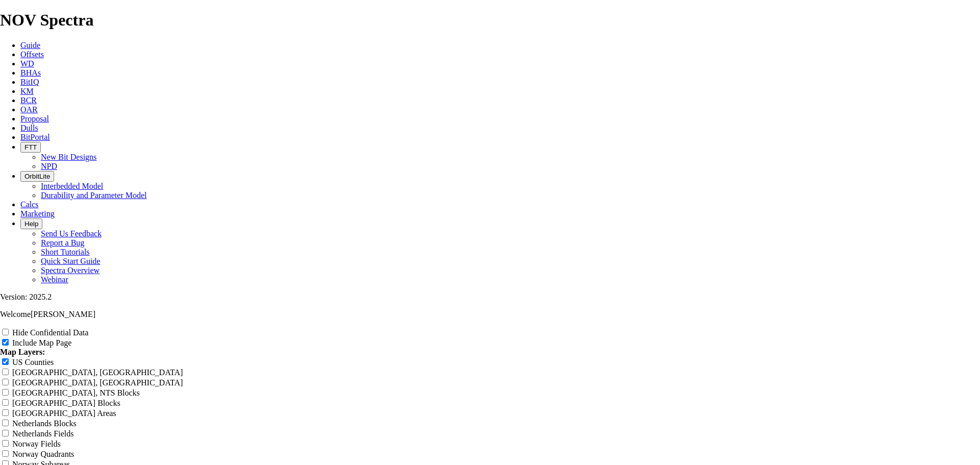  I want to click on a: OAR, so click(29, 109).